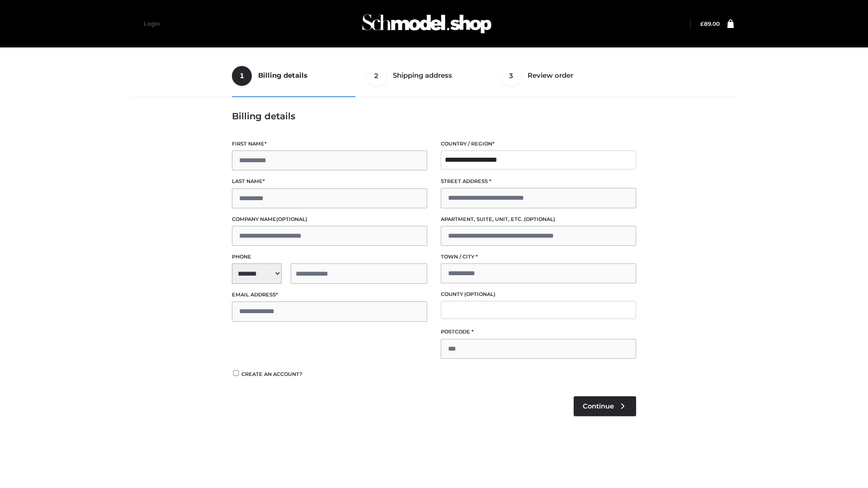 The image size is (868, 488). What do you see at coordinates (710, 23) in the screenshot?
I see `a: £89.00` at bounding box center [710, 23].